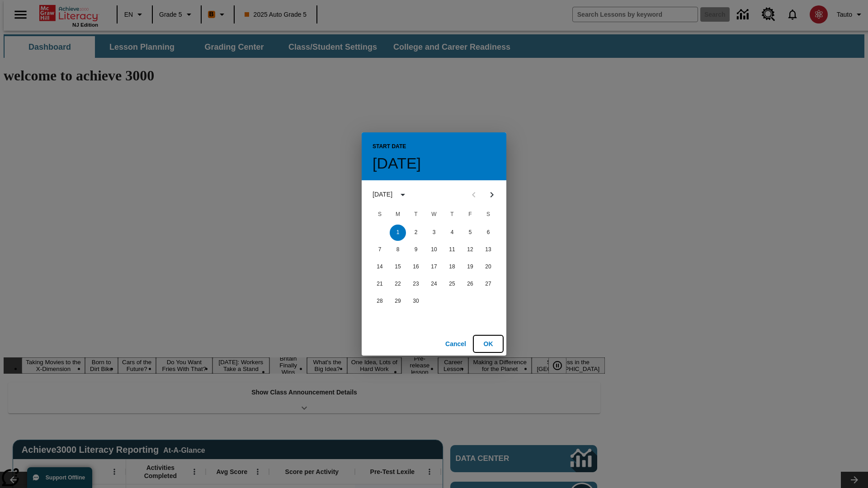  Describe the element at coordinates (488, 344) in the screenshot. I see `button: OK` at that location.